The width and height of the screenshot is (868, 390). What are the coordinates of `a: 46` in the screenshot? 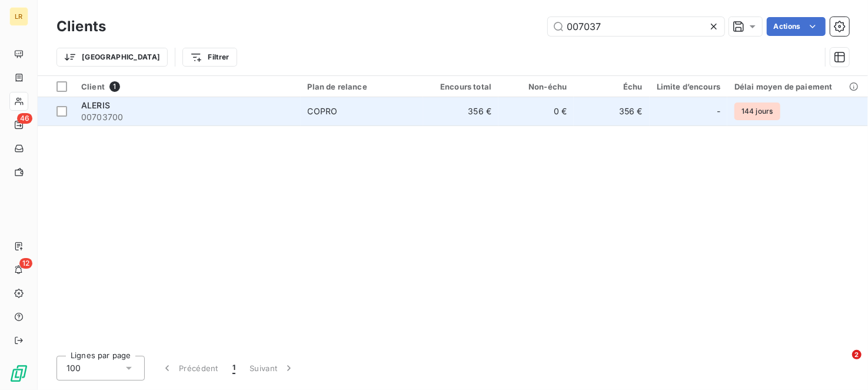 It's located at (19, 124).